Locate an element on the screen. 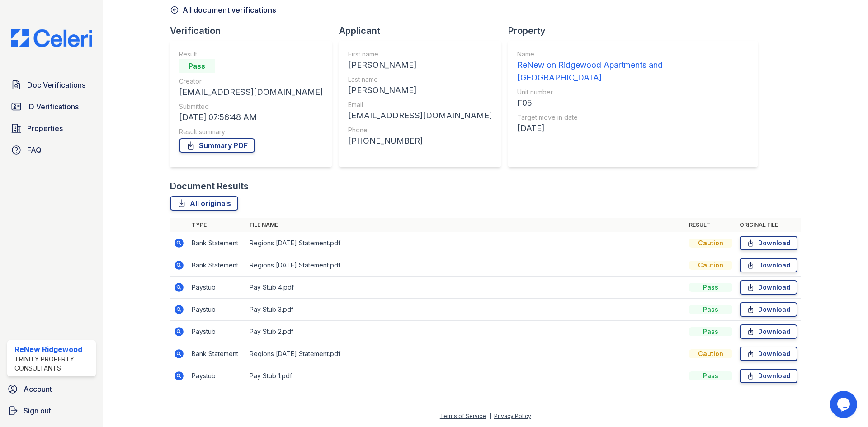  th: Result is located at coordinates (711, 225).